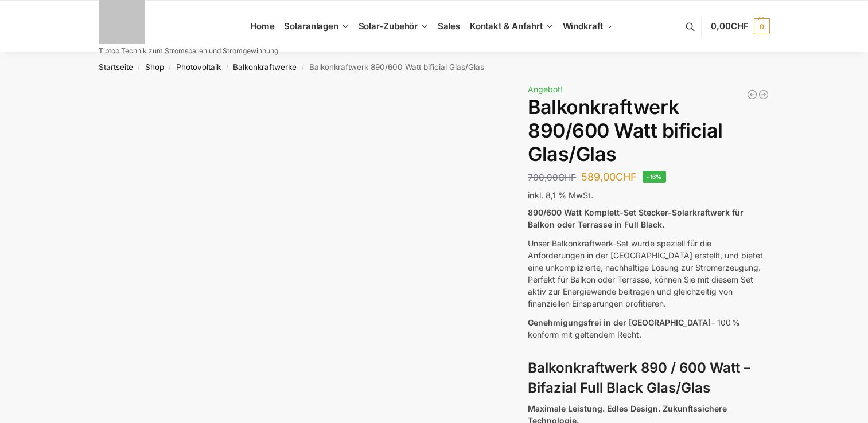  Describe the element at coordinates (434, 67) in the screenshot. I see `nav: Breadcrumb` at that location.